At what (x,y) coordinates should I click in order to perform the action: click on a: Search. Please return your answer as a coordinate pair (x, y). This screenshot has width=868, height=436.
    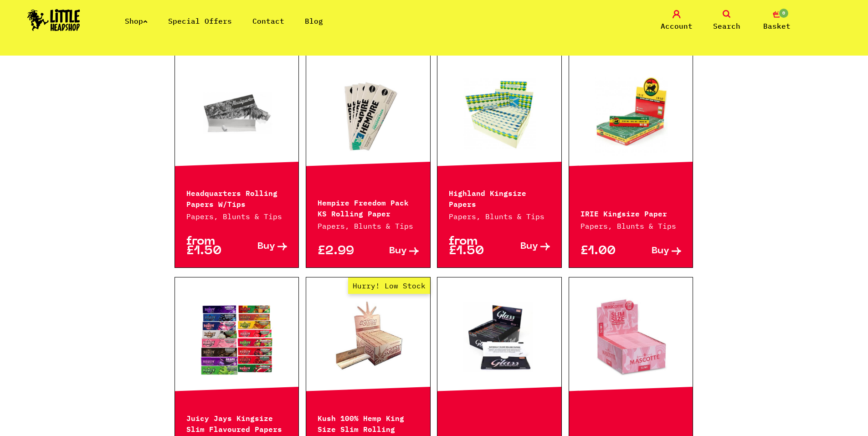
    Looking at the image, I should click on (727, 20).